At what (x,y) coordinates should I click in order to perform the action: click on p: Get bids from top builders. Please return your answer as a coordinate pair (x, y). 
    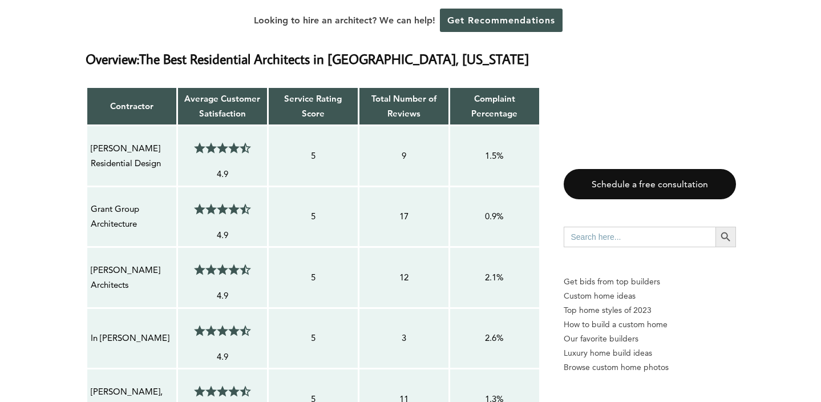
    Looking at the image, I should click on (650, 281).